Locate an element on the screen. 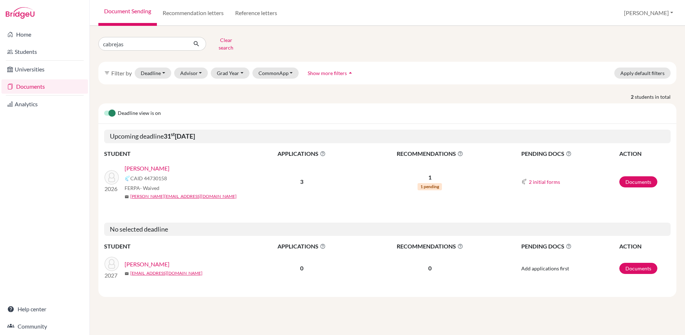 Image resolution: width=685 pixels, height=335 pixels. span: - Waived is located at coordinates (150, 188).